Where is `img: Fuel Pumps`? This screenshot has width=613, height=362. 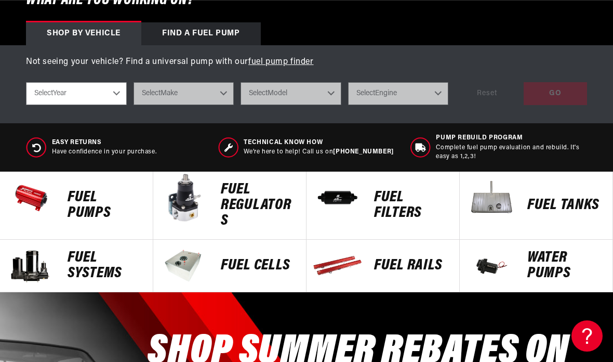 img: Fuel Pumps is located at coordinates (31, 197).